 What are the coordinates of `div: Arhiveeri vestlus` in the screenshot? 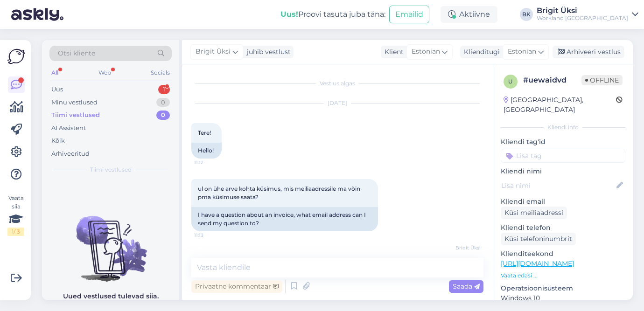 It's located at (589, 52).